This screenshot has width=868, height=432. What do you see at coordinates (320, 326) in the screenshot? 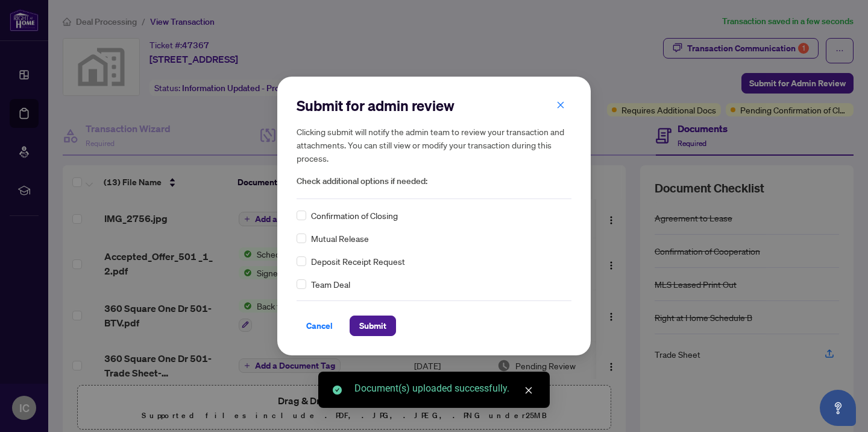
I see `button: Cancel` at bounding box center [320, 326].